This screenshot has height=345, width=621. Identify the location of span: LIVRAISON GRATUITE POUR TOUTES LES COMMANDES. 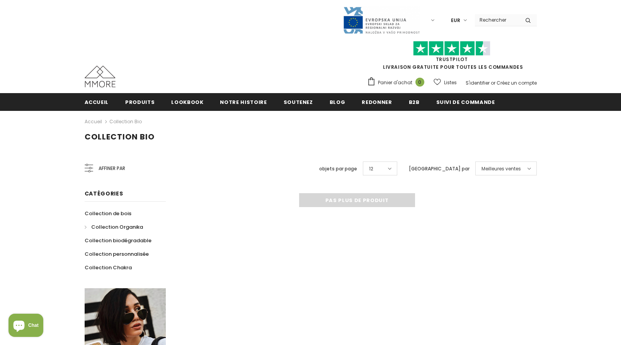
(452, 57).